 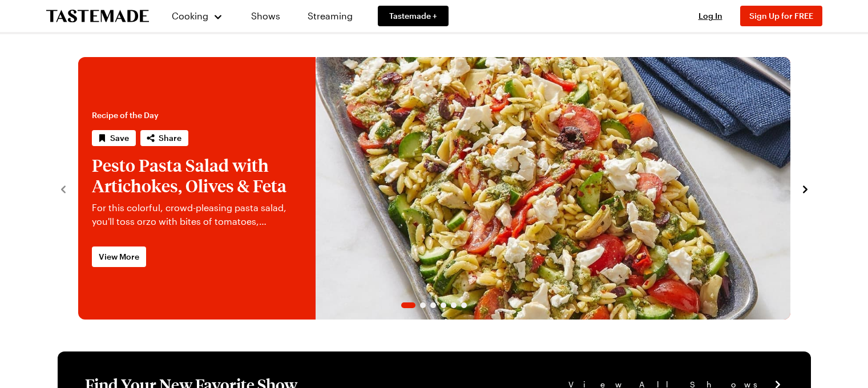 I want to click on button: Cooking, so click(x=197, y=16).